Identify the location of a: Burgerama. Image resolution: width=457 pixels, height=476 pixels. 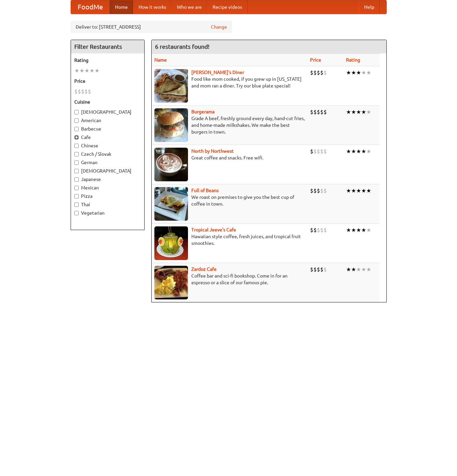
(203, 112).